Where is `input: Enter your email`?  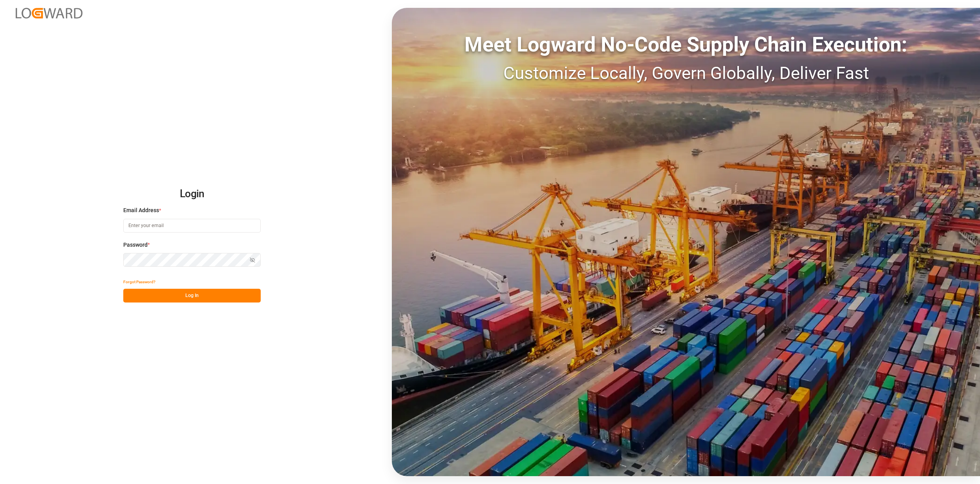 input: Enter your email is located at coordinates (192, 225).